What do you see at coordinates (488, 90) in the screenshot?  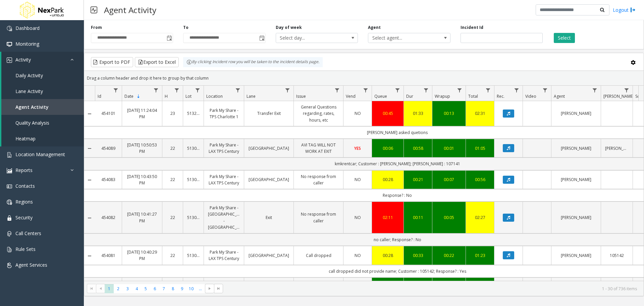 I see `a: Total Filter Menu` at bounding box center [488, 90].